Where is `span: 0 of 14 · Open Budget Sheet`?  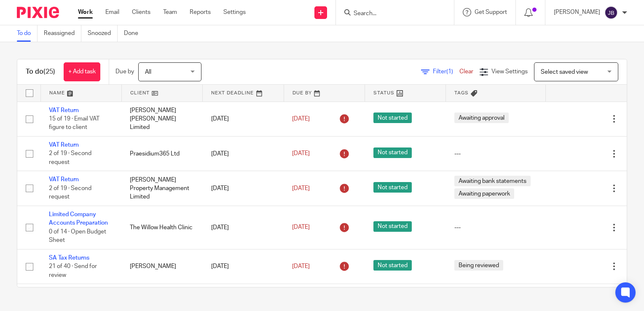 span: 0 of 14 · Open Budget Sheet is located at coordinates (78, 236).